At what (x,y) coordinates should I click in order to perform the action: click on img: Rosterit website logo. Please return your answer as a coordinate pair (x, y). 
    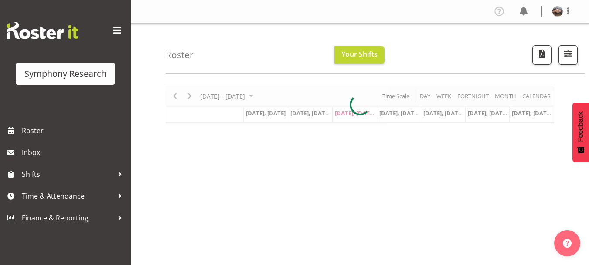
    Looking at the image, I should click on (42, 31).